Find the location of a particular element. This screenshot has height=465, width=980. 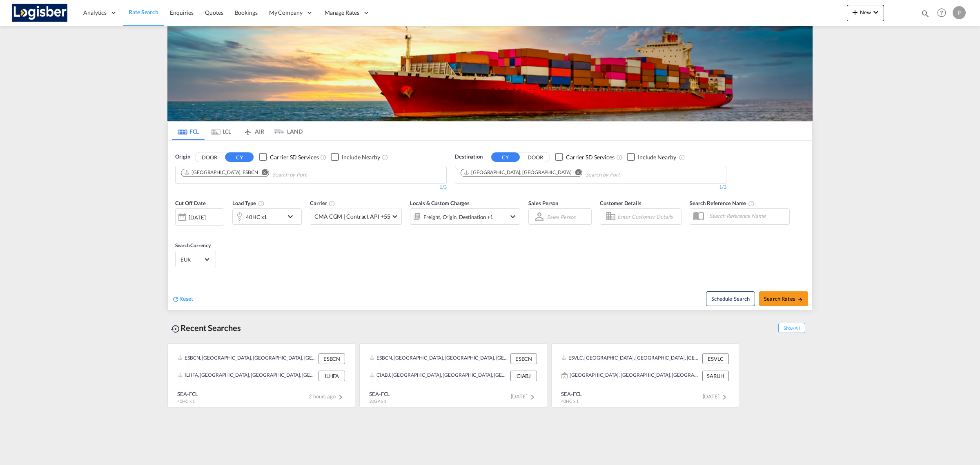

button: CY is located at coordinates (505, 157).